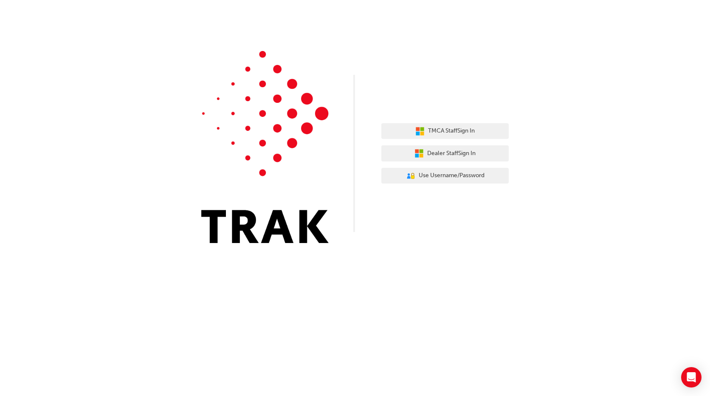  I want to click on span: Dealer Staff Sign In, so click(451, 153).